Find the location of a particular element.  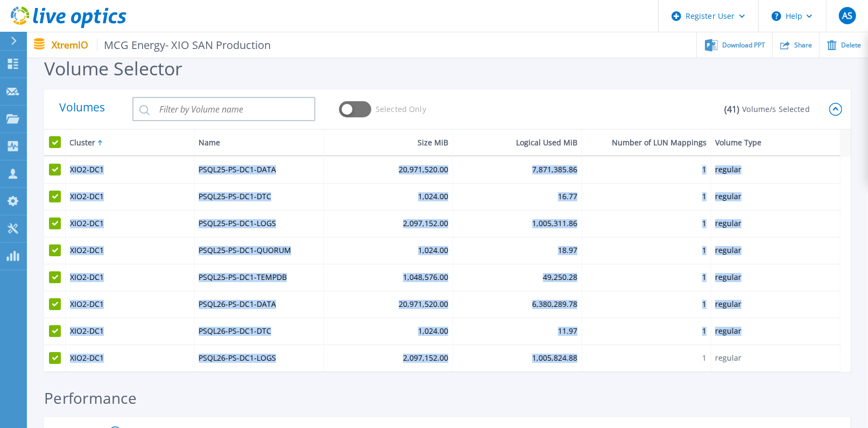

div: 1,005,311.86 is located at coordinates (555, 224).